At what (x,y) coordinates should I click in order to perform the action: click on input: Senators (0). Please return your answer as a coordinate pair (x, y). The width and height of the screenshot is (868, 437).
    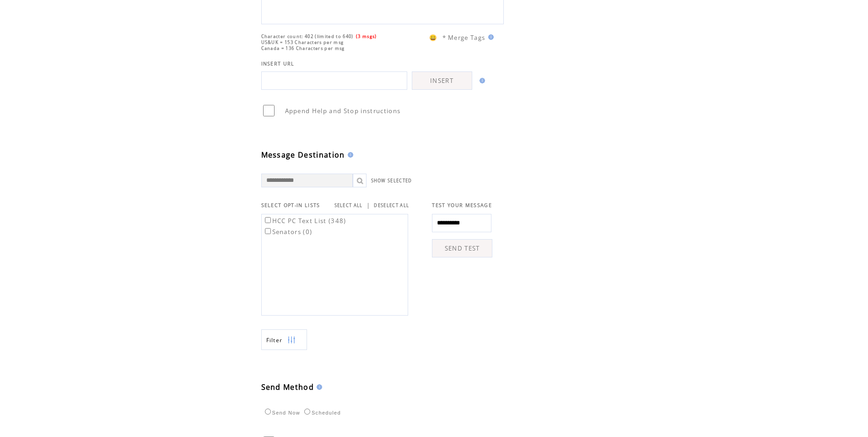
    Looking at the image, I should click on (268, 231).